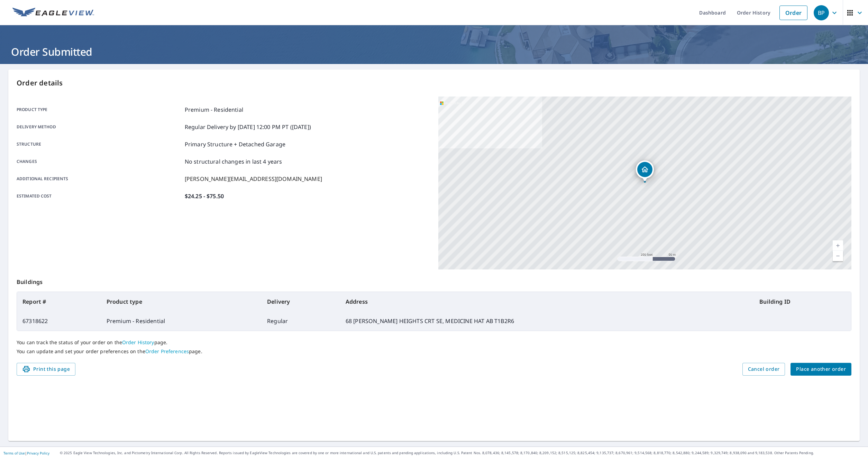 The image size is (868, 459). What do you see at coordinates (99, 179) in the screenshot?
I see `p: Additional recipients` at bounding box center [99, 179].